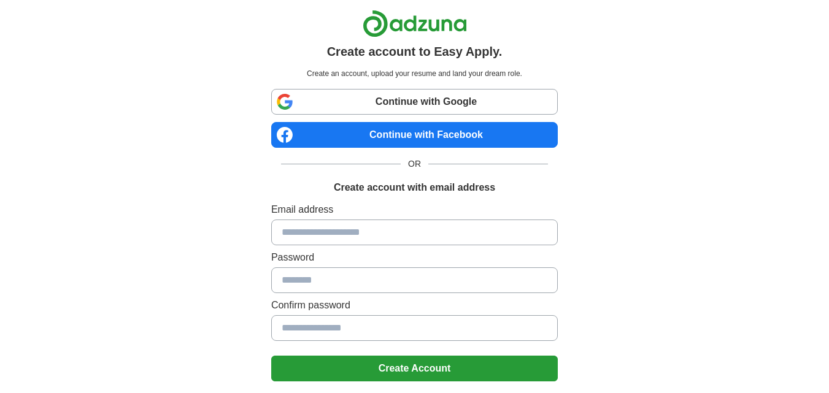  What do you see at coordinates (414, 210) in the screenshot?
I see `label: Email address` at bounding box center [414, 210].